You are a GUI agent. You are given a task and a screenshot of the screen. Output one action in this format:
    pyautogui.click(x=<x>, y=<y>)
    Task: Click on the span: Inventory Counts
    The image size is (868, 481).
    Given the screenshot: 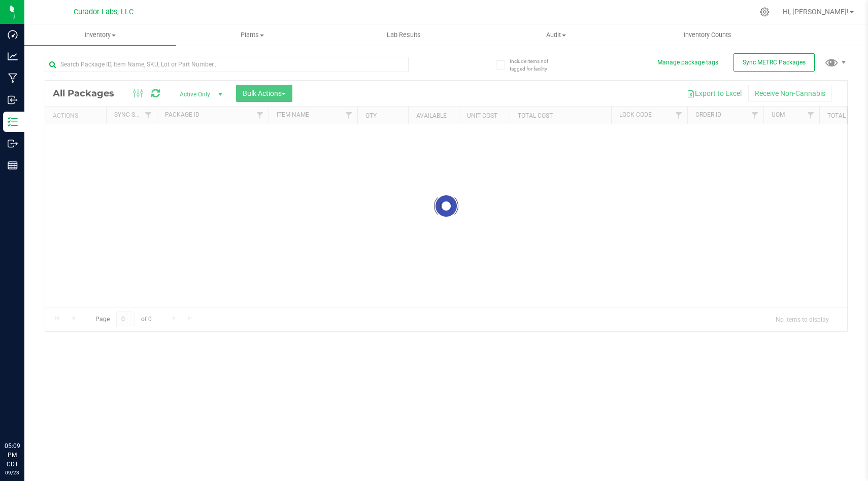 What is the action you would take?
    pyautogui.click(x=707, y=35)
    